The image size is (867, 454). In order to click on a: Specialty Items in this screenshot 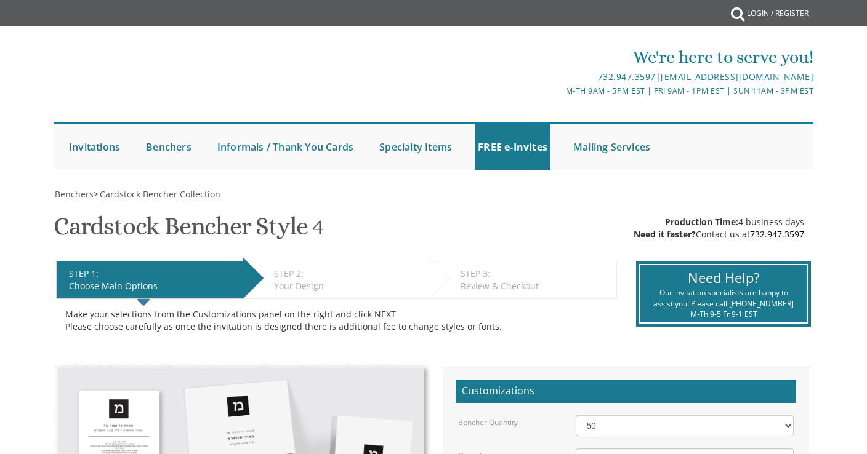, I will do `click(416, 147)`.